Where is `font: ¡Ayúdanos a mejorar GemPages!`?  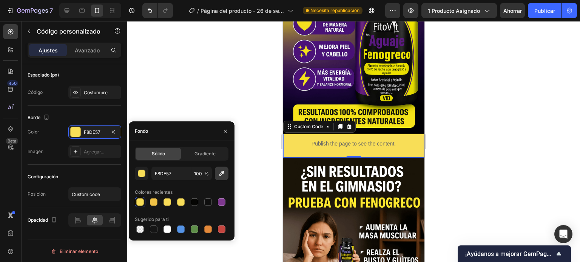
font: ¡Ayúdanos a mejorar GemPages! is located at coordinates (510, 254).